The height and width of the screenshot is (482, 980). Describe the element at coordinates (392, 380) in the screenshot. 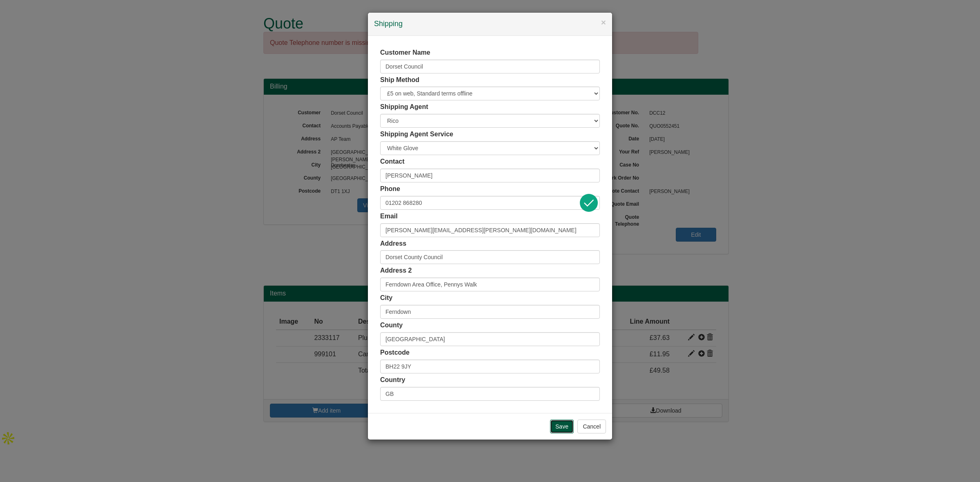

I see `label: Country` at that location.